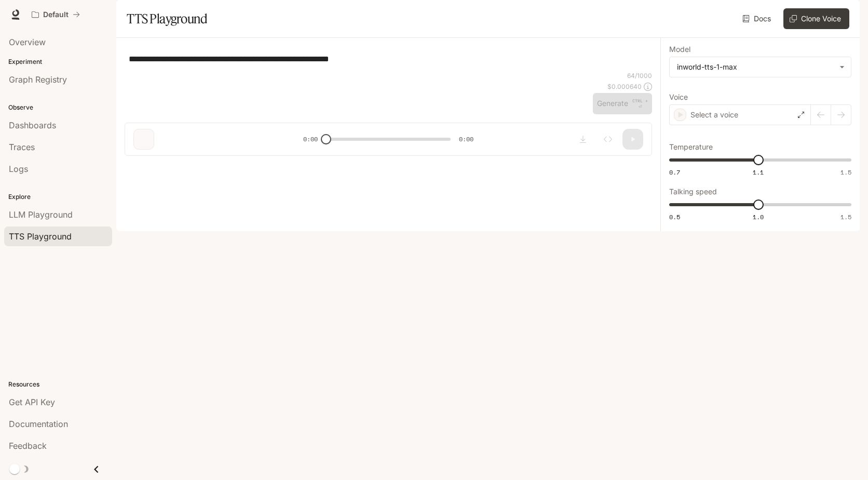 This screenshot has width=868, height=480. I want to click on span: 1.1, so click(758, 172).